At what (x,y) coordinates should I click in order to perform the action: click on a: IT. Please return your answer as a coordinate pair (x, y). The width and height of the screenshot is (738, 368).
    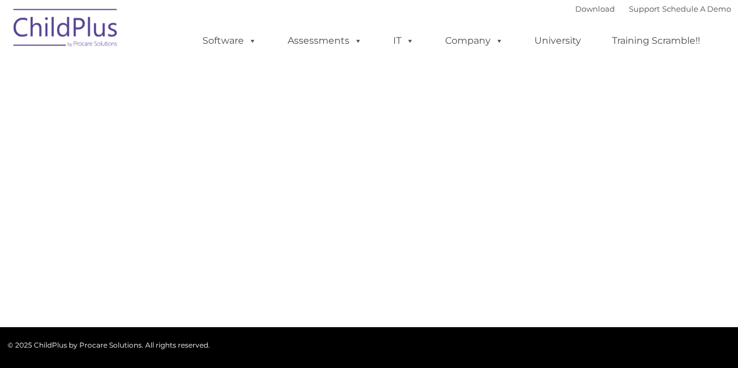
    Looking at the image, I should click on (404, 41).